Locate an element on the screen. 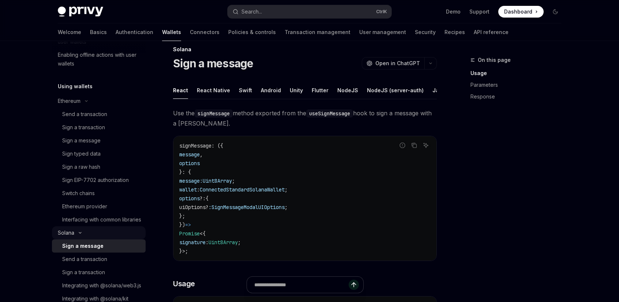 The width and height of the screenshot is (619, 302). span: message is located at coordinates (190, 154).